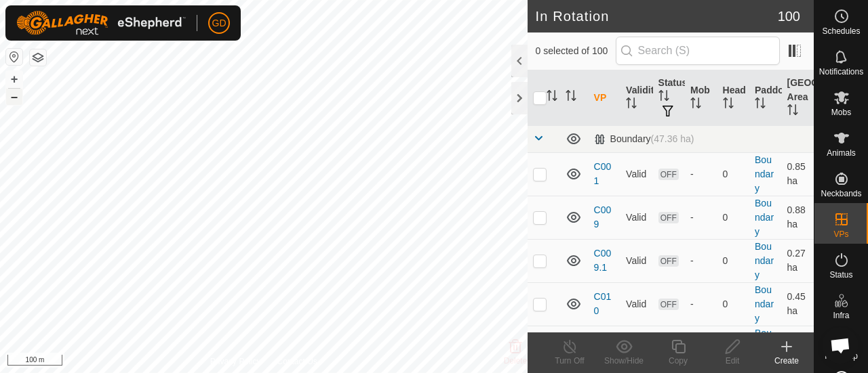  Describe the element at coordinates (841, 275) in the screenshot. I see `span: Status` at that location.